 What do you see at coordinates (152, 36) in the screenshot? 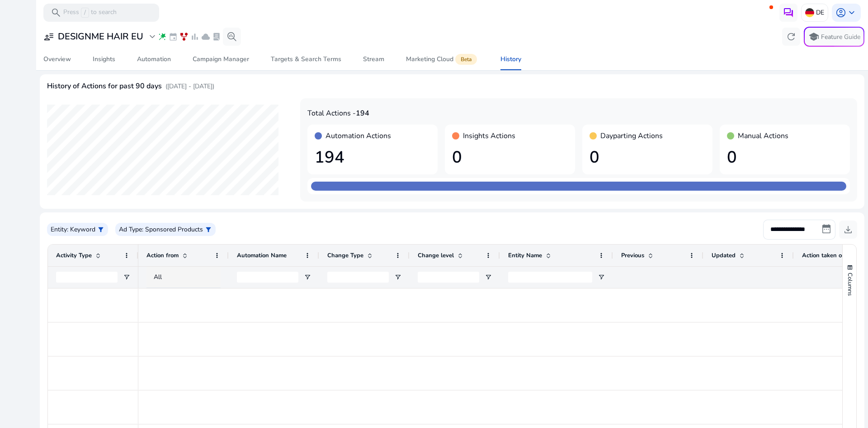
I see `span: expand_more` at bounding box center [152, 36].